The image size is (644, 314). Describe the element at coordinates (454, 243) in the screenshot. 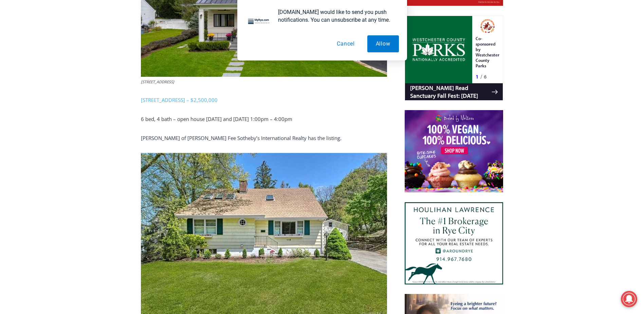

I see `a: Houlihan Lawrence The #1 Brokerage in Rye City` at that location.